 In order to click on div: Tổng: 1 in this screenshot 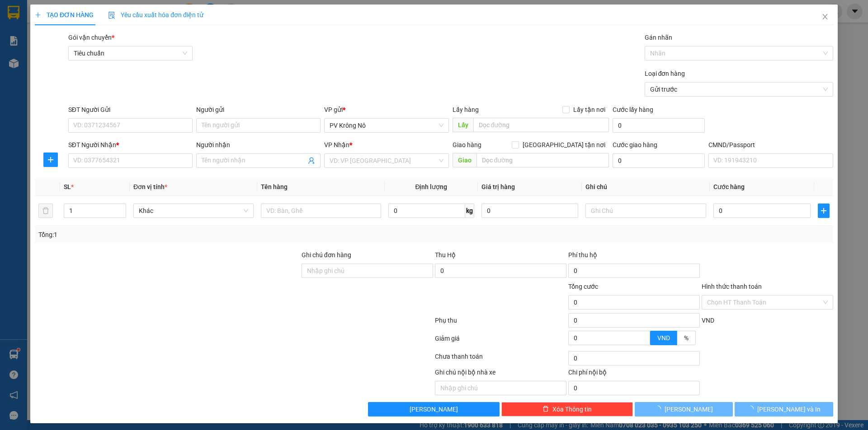, I will do `click(187, 235)`.